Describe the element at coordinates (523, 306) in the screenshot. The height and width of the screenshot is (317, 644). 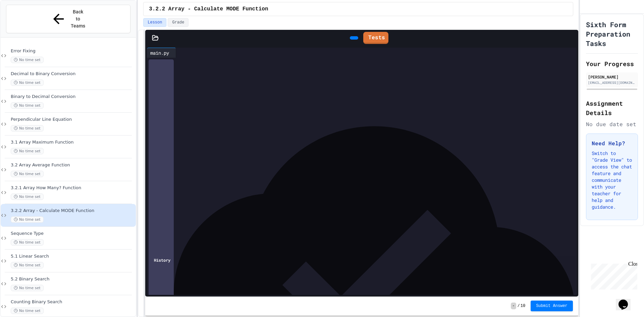
I see `span: 10` at that location.